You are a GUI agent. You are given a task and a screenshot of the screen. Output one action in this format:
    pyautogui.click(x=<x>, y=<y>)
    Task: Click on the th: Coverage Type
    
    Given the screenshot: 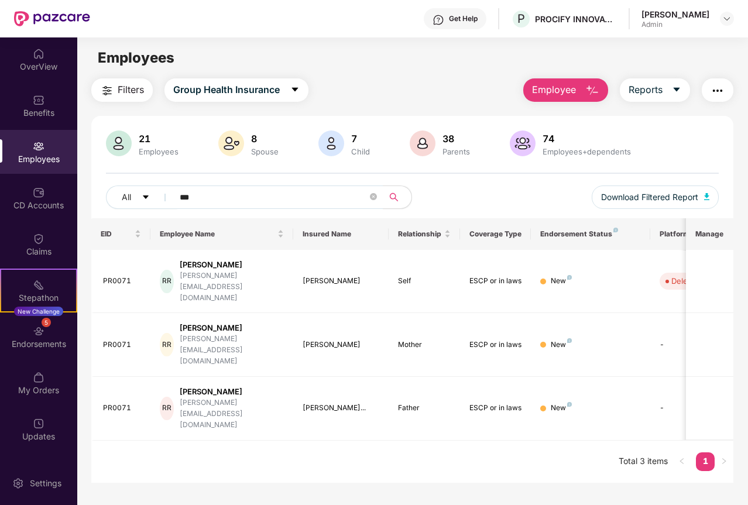 What is the action you would take?
    pyautogui.click(x=496, y=234)
    